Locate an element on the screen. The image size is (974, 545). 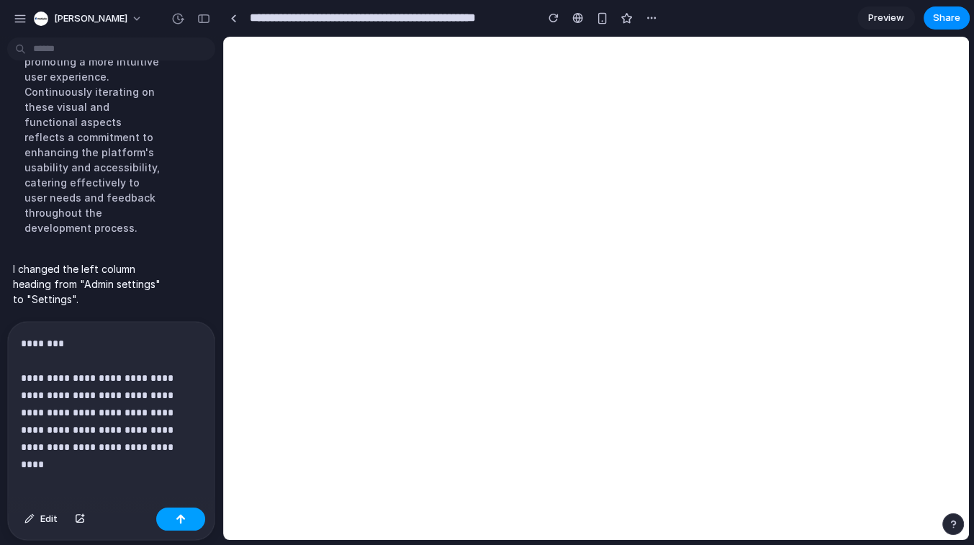
span: Share is located at coordinates (946, 18).